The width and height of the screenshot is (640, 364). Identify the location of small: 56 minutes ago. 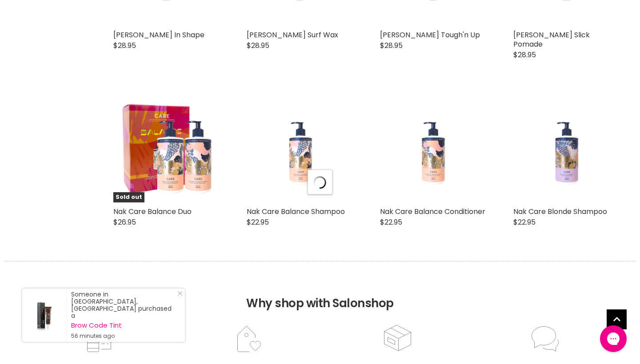
(123, 336).